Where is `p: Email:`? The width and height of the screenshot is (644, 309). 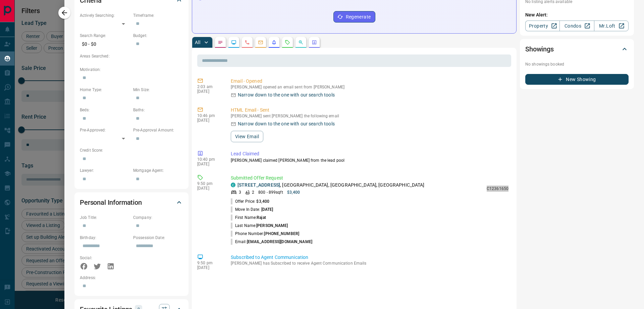 p: Email: is located at coordinates (271, 242).